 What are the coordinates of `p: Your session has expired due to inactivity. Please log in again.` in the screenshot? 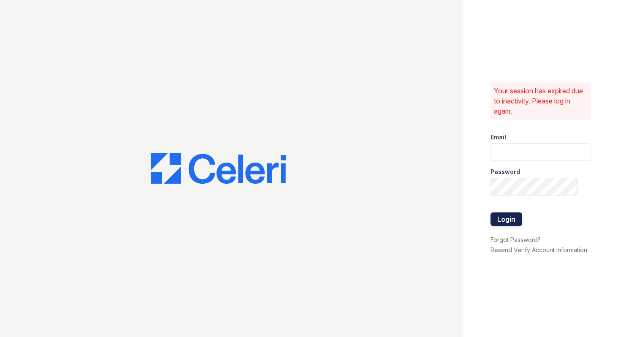 It's located at (541, 101).